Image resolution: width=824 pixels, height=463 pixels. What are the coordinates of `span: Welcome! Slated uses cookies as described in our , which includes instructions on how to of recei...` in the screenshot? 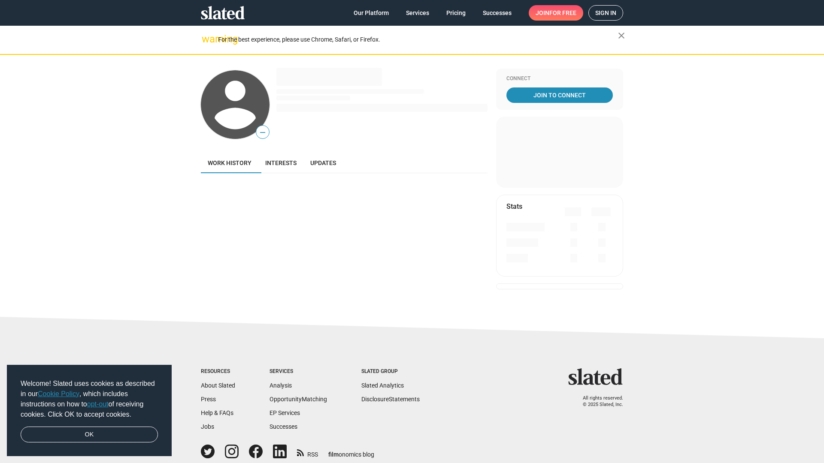 It's located at (89, 399).